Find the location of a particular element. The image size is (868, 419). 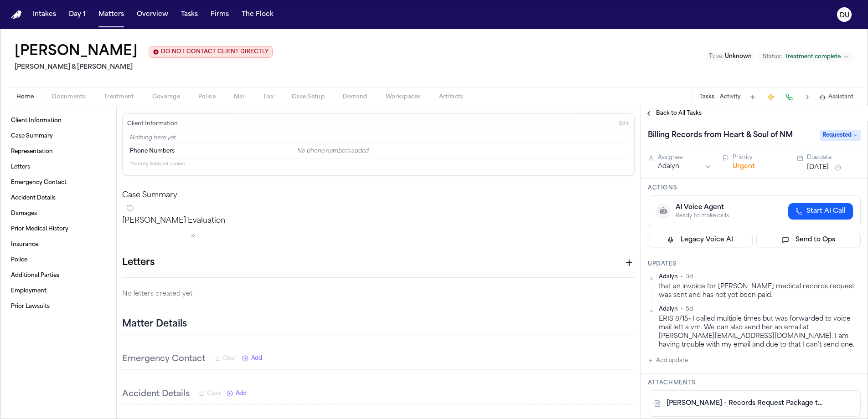

span: Edit is located at coordinates (624, 124).